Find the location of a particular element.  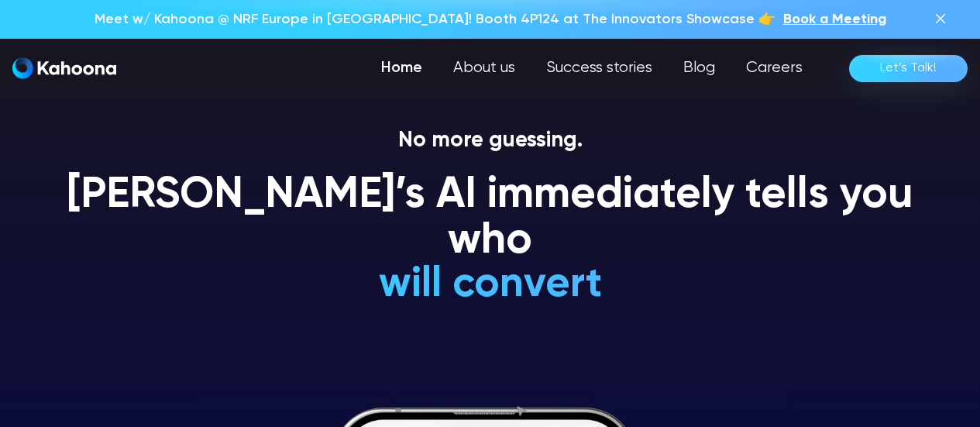

a: home is located at coordinates (64, 69).